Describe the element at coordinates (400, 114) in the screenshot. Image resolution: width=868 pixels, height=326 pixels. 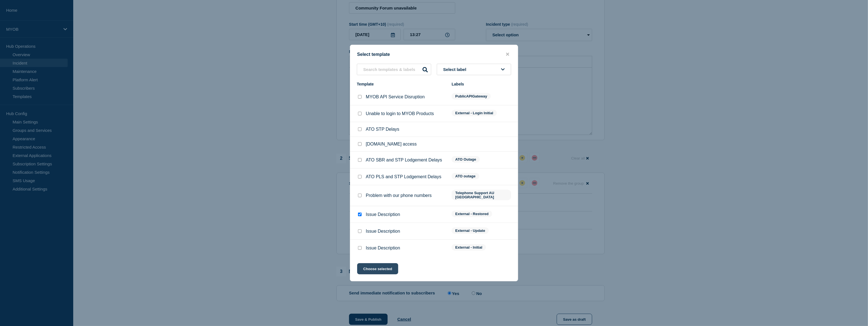
I see `p: Unable to login to MYOB Products` at that location.